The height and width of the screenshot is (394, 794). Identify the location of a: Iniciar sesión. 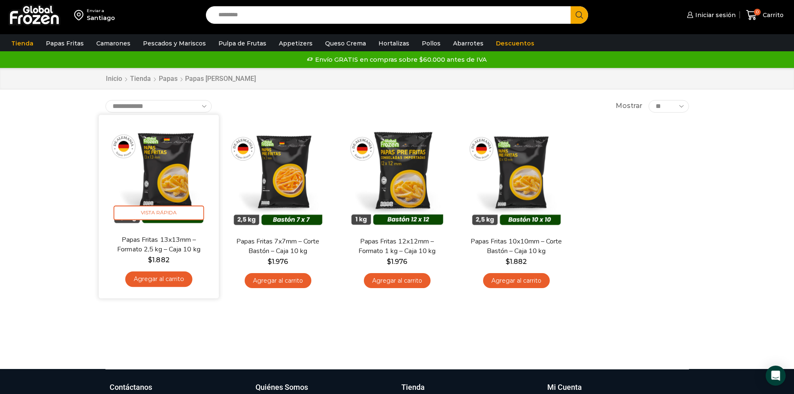
(711, 15).